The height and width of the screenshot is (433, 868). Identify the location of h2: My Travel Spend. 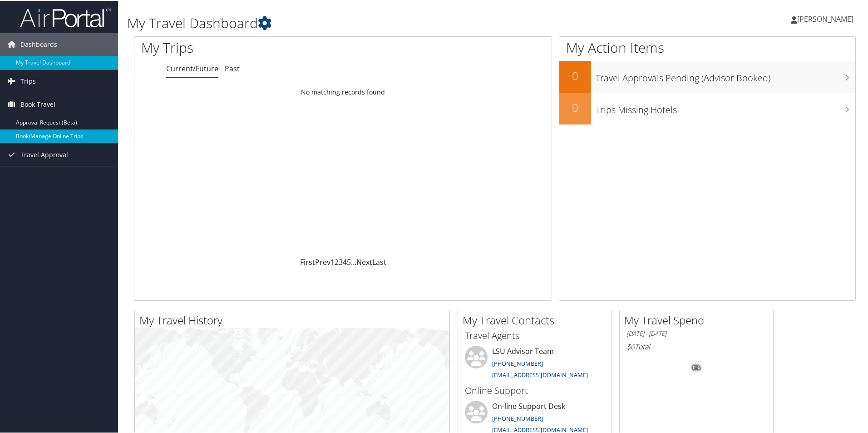
(699, 320).